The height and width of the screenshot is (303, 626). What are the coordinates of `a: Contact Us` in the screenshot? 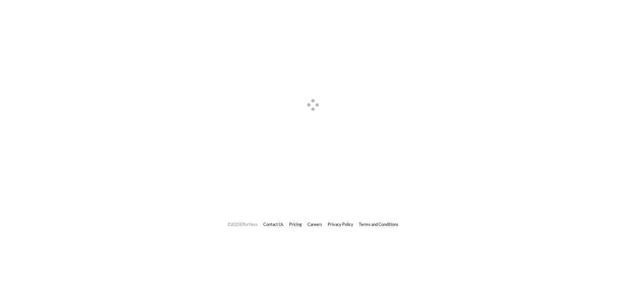 It's located at (274, 224).